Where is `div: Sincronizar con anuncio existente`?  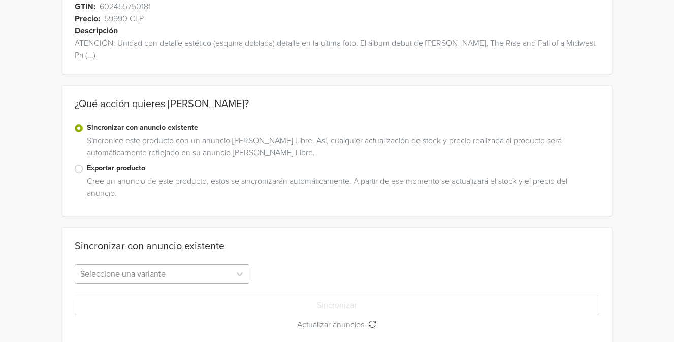
div: Sincronizar con anuncio existente is located at coordinates (149, 246).